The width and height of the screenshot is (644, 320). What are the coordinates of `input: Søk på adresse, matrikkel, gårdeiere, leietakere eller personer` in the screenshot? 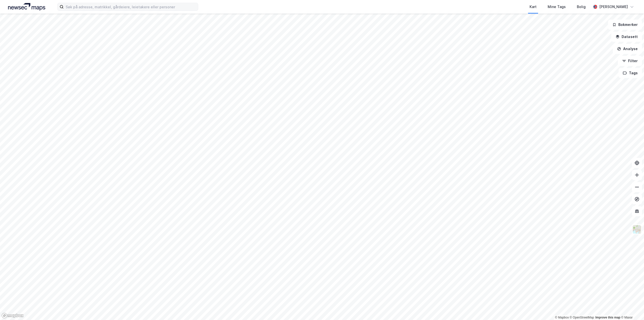 It's located at (131, 7).